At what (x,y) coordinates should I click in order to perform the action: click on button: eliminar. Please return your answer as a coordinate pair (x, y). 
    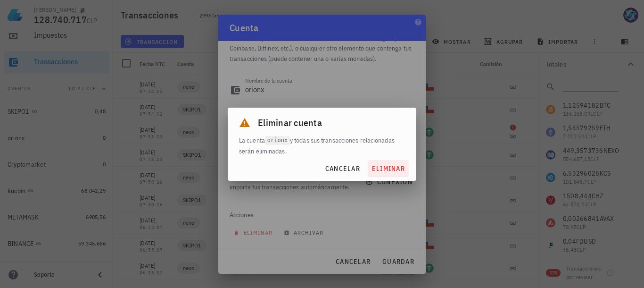
    Looking at the image, I should click on (388, 169).